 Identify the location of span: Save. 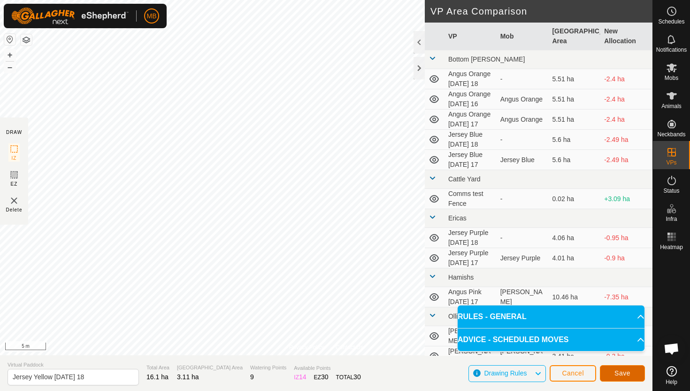
(623, 373).